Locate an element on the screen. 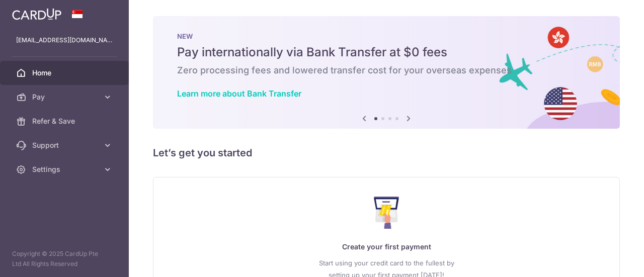  a: Learn more about Bank Transfer is located at coordinates (239, 94).